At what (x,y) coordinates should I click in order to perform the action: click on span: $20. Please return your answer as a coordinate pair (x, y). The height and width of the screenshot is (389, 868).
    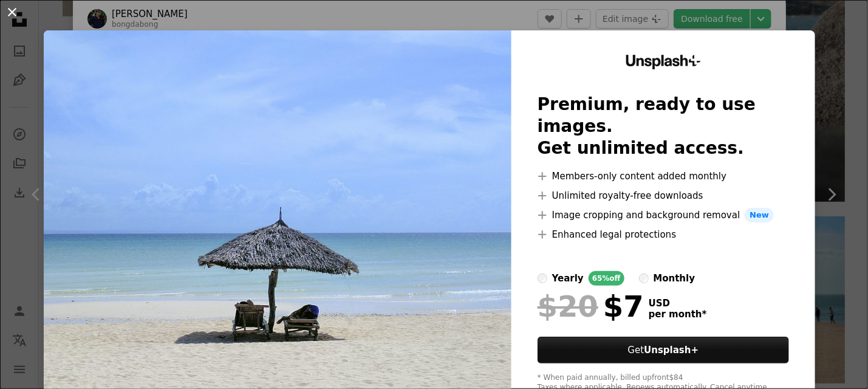
    Looking at the image, I should click on (568, 306).